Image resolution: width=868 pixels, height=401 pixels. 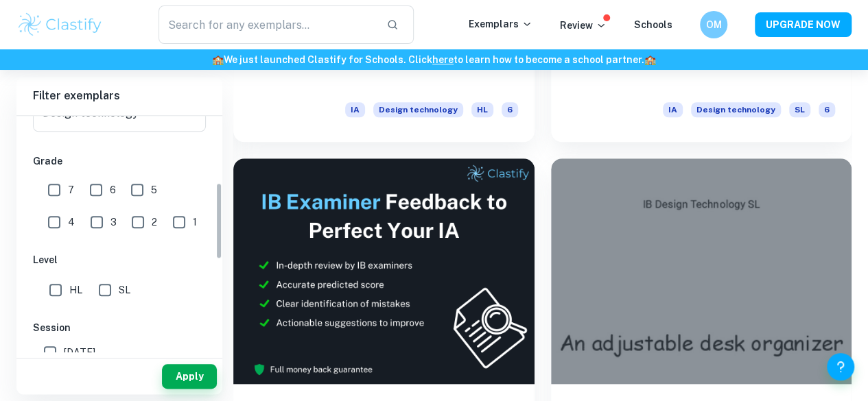 I want to click on span: 7, so click(x=70, y=190).